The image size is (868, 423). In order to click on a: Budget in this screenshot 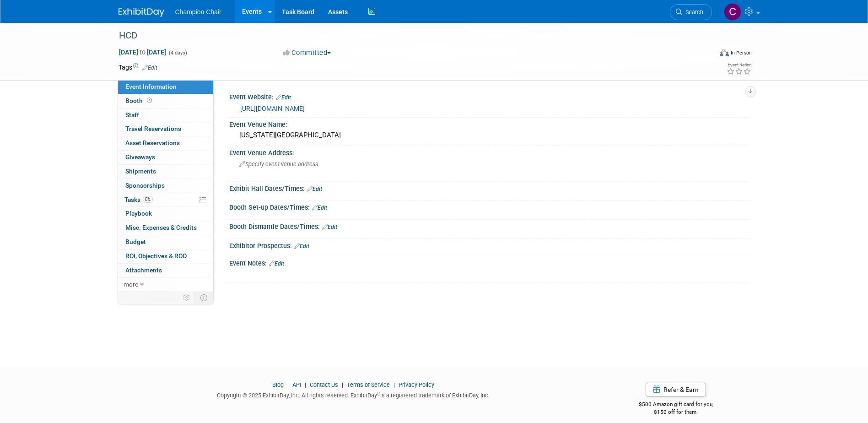, I will do `click(165, 242)`.